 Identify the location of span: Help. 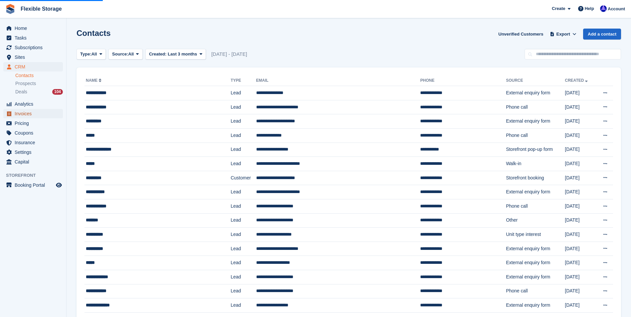
(589, 9).